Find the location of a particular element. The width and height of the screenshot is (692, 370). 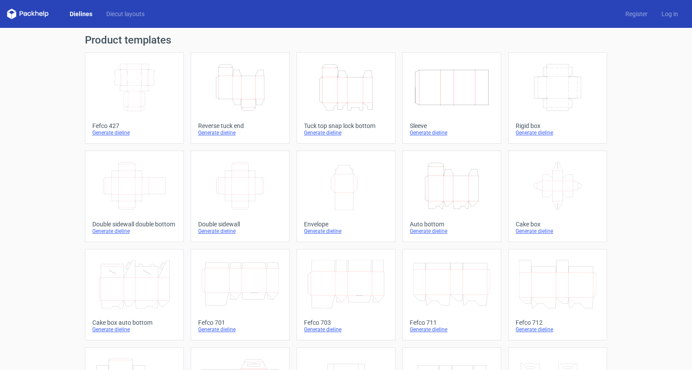

a: Reverse tuck endGenerate dieline is located at coordinates (240, 98).